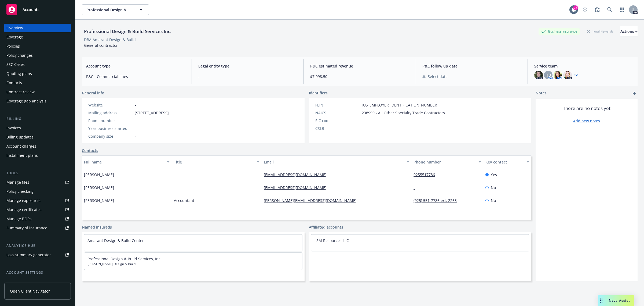 Image resolution: width=644 pixels, height=306 pixels. Describe the element at coordinates (37, 10) in the screenshot. I see `a: Accounts` at that location.